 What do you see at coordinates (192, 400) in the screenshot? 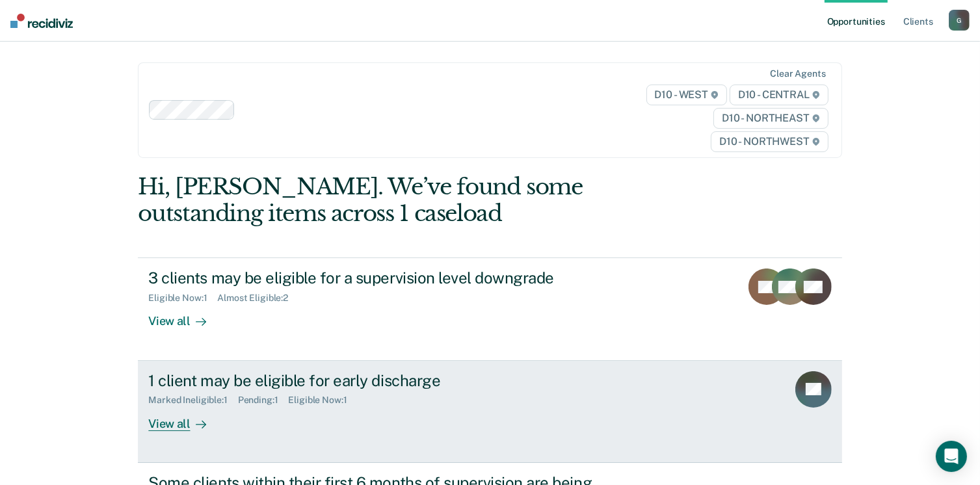
I see `div: Marked Ineligible : 1` at bounding box center [192, 400].